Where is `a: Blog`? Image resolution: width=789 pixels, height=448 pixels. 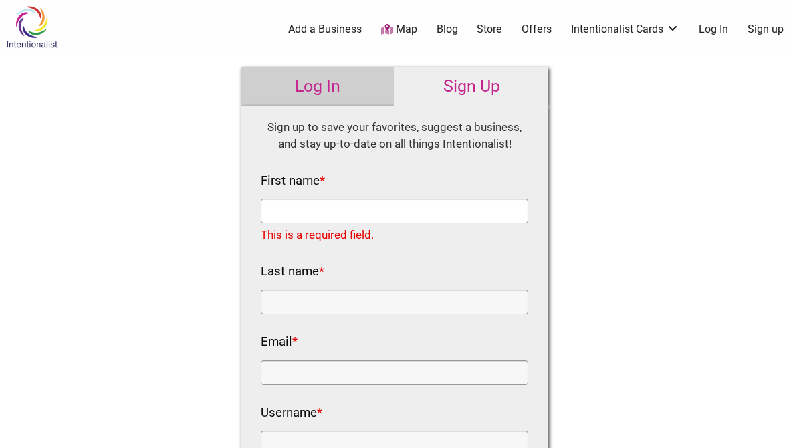 a: Blog is located at coordinates (447, 29).